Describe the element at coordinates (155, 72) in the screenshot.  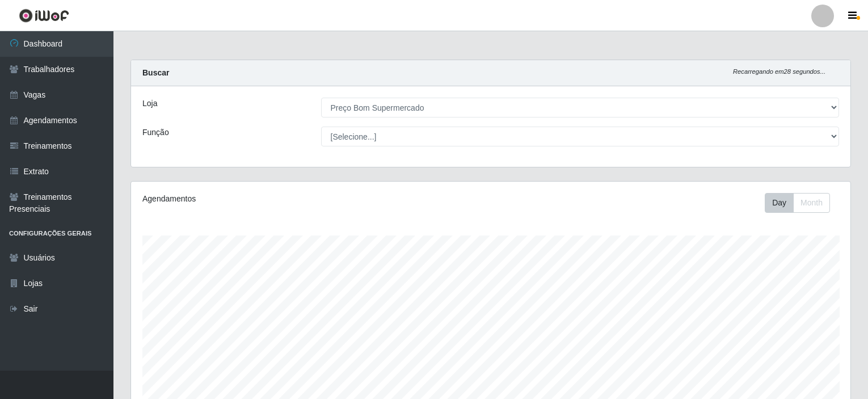
I see `strong: Buscar` at that location.